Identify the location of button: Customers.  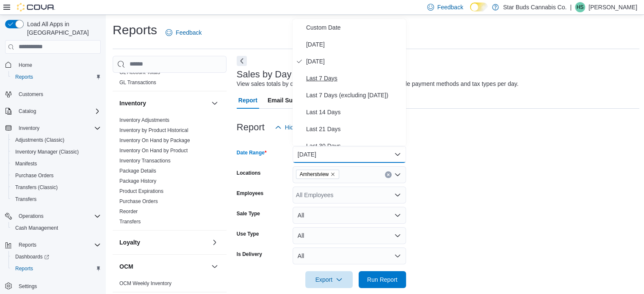
(53, 94).